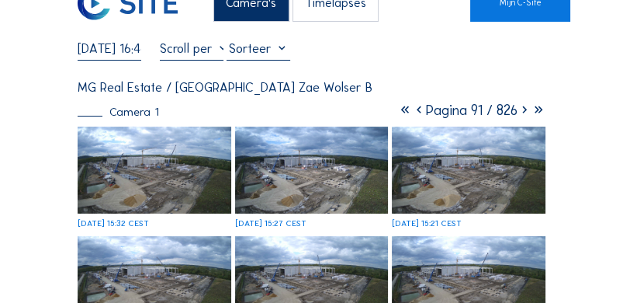 This screenshot has width=623, height=303. I want to click on span: Pagina 91 / 826, so click(472, 110).